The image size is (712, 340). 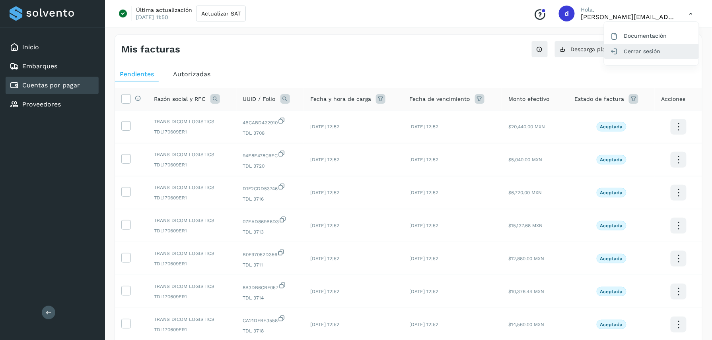 What do you see at coordinates (52, 105) in the screenshot?
I see `div: Proveedores` at bounding box center [52, 105].